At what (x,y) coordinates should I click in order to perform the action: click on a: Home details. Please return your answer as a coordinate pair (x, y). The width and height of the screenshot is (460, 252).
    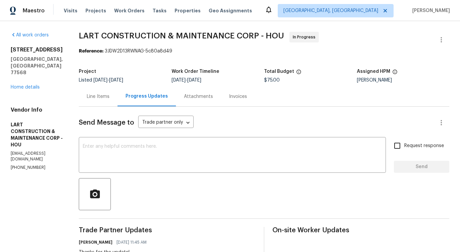
    Looking at the image, I should click on (25, 87).